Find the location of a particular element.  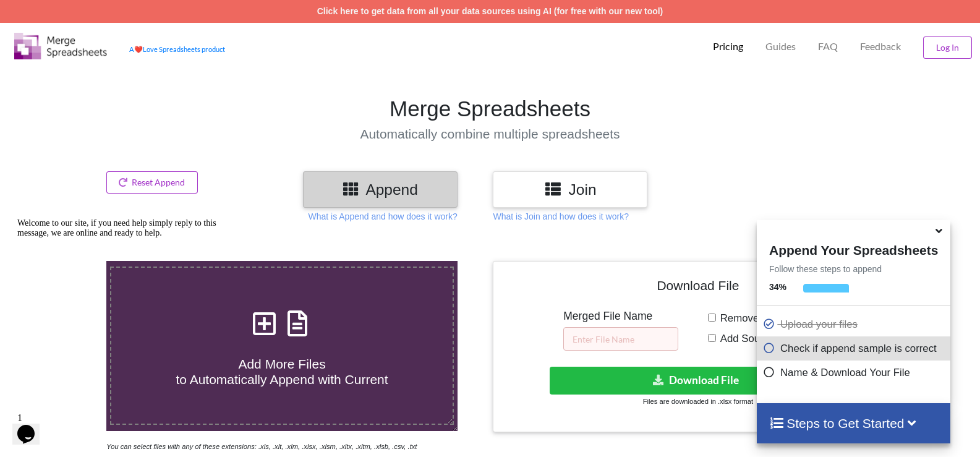

span: Add More Files to Automatically Append with Current is located at coordinates (281, 371).